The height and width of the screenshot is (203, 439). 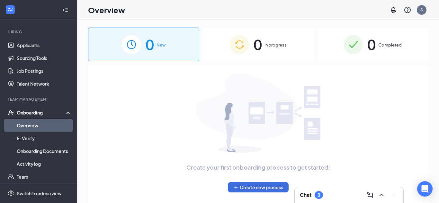 I want to click on a: E-Verify, so click(x=44, y=138).